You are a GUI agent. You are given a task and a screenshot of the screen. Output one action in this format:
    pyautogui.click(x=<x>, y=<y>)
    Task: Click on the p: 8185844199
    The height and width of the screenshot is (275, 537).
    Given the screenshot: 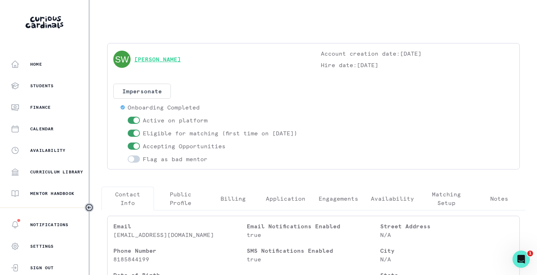 What is the action you would take?
    pyautogui.click(x=180, y=260)
    